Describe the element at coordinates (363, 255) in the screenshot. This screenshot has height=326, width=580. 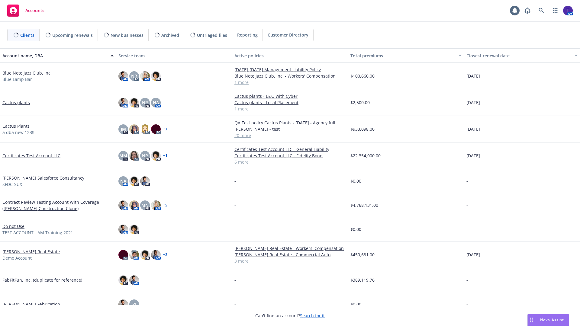
I see `span: $450,631.00` at that location.